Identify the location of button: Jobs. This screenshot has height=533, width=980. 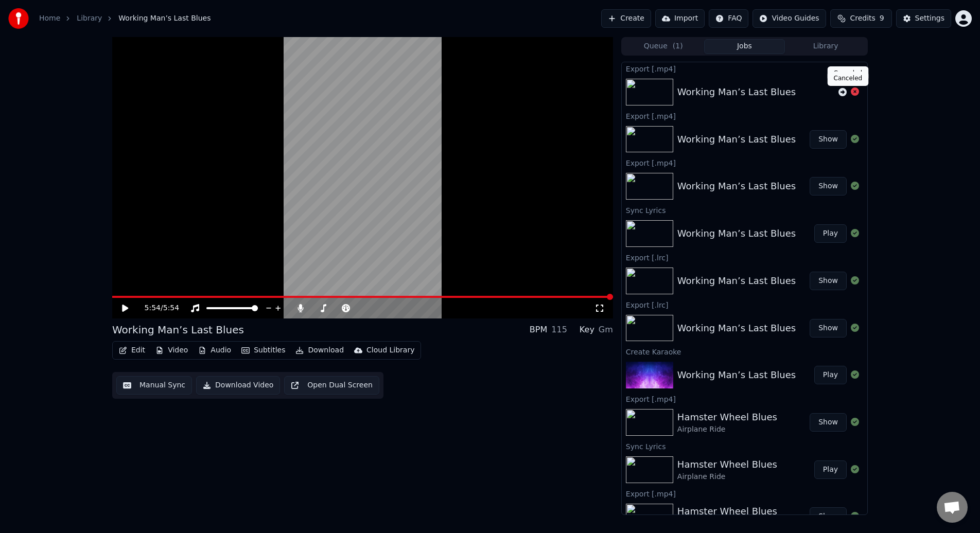
(745, 46).